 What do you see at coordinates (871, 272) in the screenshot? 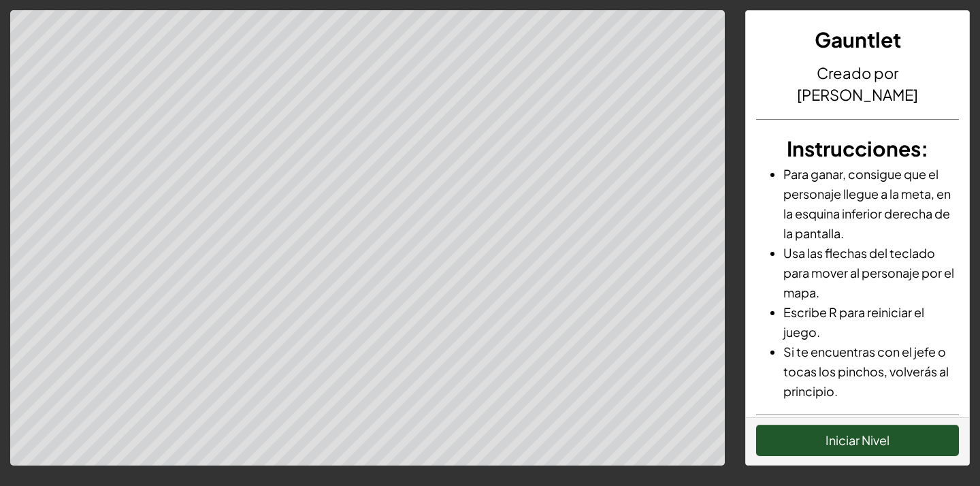
I see `li: Usa las flechas del teclado para mover al personaje por el mapa.` at bounding box center [871, 272].